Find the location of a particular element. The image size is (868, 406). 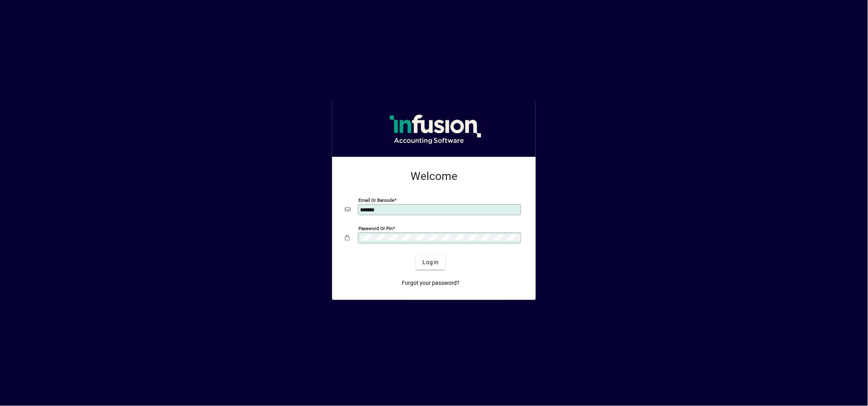

span: Forgot your password? is located at coordinates (431, 283).